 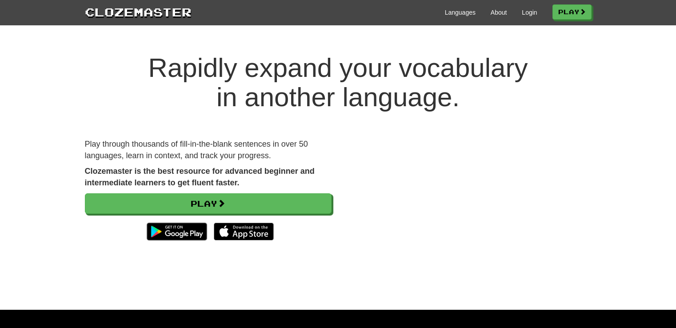 I want to click on p: Play through thousands of fill-in-the-blank sentences in over 50 languages, learn in context, and..., so click(x=208, y=150).